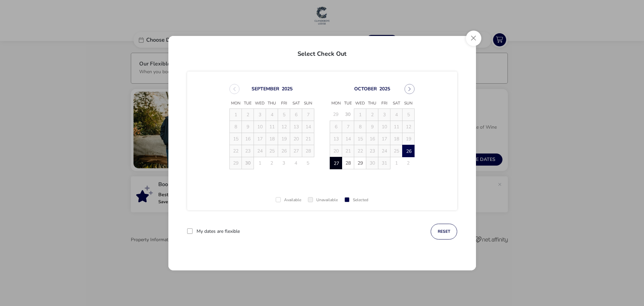 The image size is (644, 306). Describe the element at coordinates (356, 199) in the screenshot. I see `div: Selected` at that location.